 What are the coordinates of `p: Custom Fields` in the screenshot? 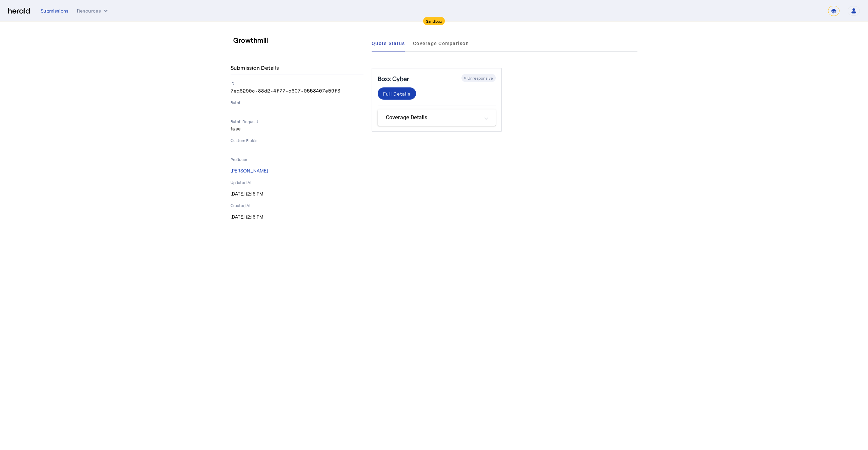 It's located at (297, 140).